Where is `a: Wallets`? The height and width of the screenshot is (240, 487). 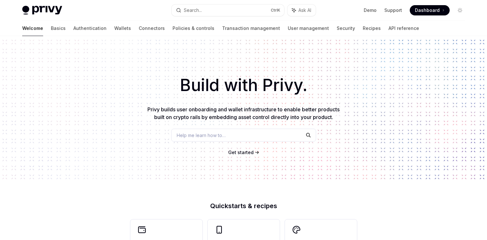
a: Wallets is located at coordinates (123, 28).